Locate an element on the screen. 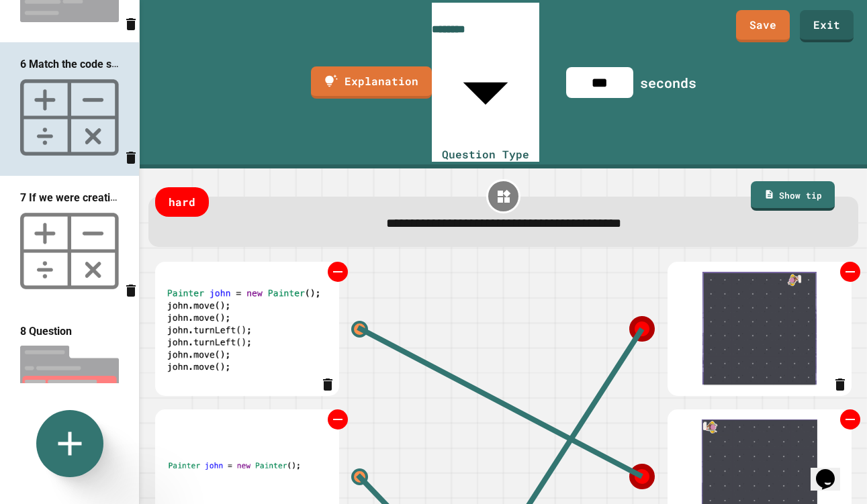 This screenshot has width=867, height=504. a: Explanation is located at coordinates (372, 83).